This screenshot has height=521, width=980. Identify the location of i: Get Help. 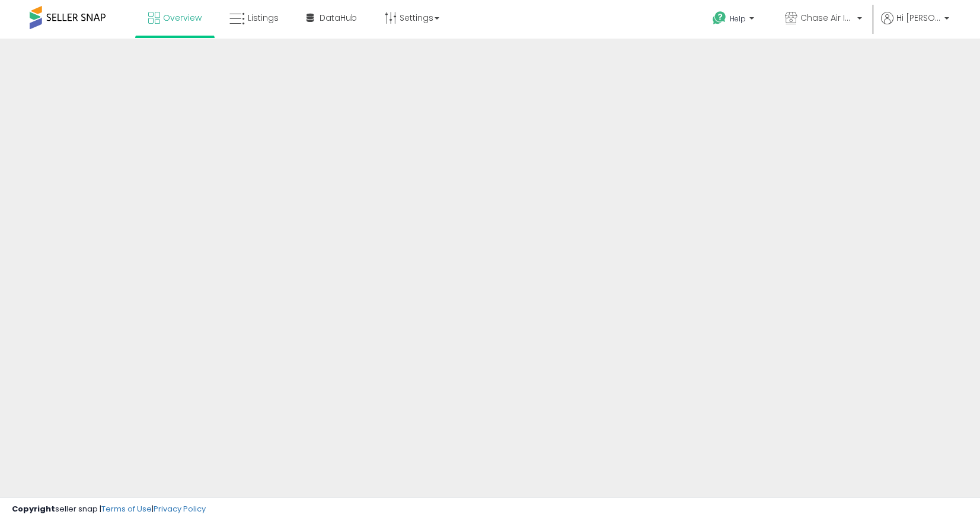
(719, 18).